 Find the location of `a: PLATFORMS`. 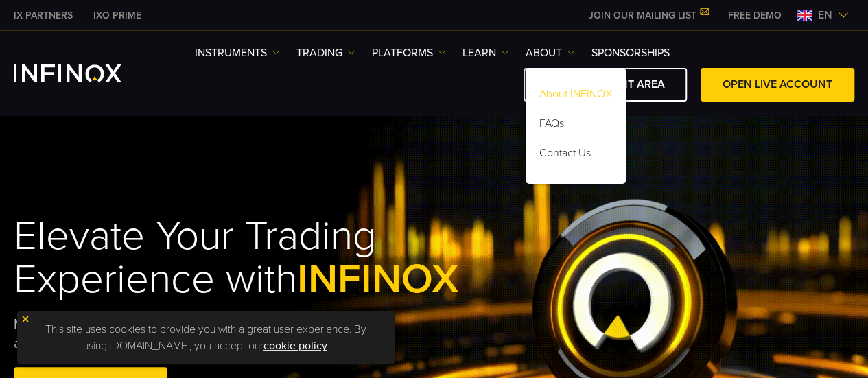

a: PLATFORMS is located at coordinates (408, 53).